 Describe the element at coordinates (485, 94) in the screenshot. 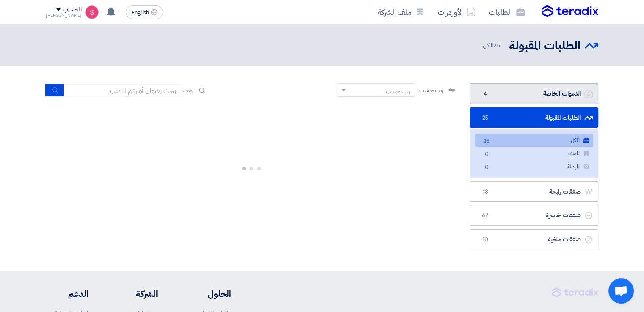

I see `span: 4` at that location.